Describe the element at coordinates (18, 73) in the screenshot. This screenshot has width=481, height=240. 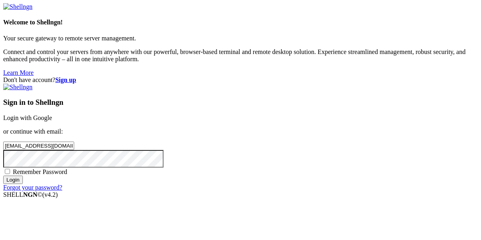
I see `a: Learn More` at that location.